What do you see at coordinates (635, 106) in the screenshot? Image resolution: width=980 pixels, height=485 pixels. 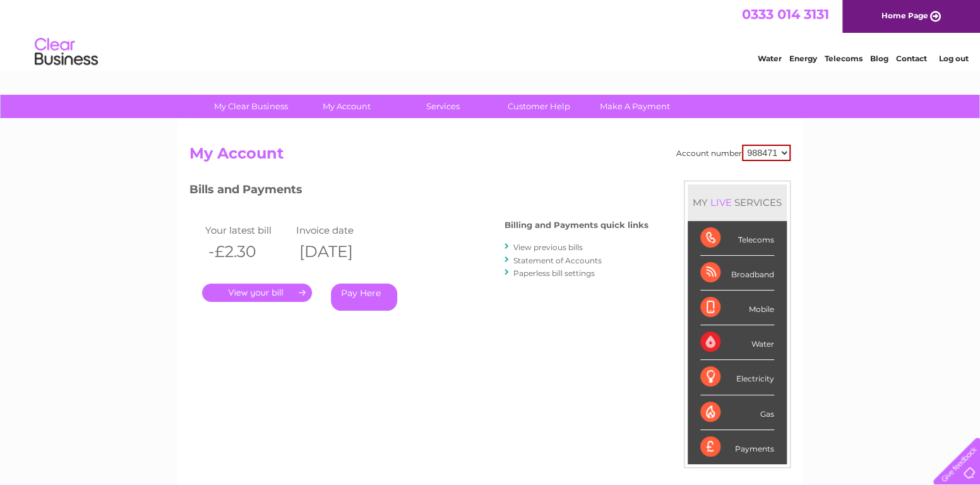 I see `a: Make A Payment` at bounding box center [635, 106].